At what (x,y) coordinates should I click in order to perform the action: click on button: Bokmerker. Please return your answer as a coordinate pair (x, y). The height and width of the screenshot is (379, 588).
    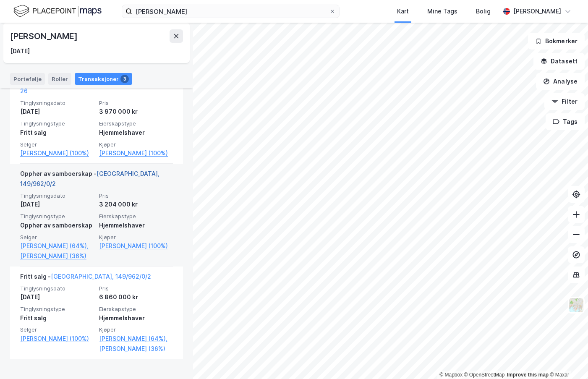
    Looking at the image, I should click on (556, 41).